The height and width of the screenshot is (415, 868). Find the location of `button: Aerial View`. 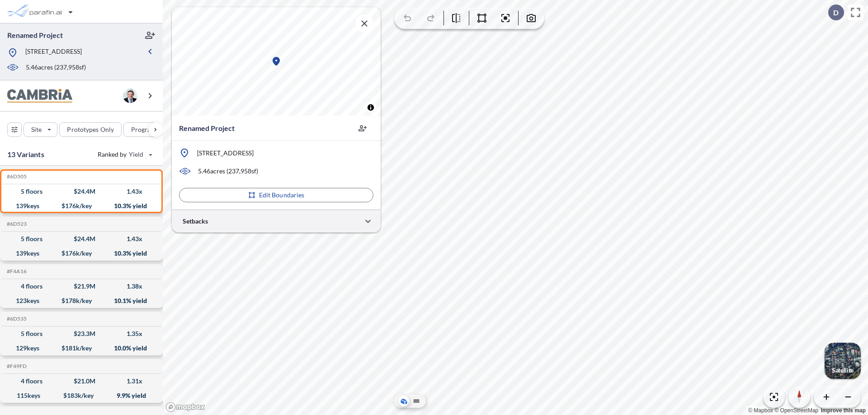

button: Aerial View is located at coordinates (404, 401).